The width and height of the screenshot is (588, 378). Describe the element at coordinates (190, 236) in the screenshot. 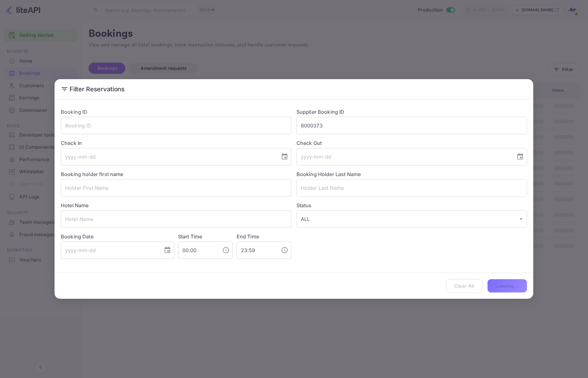

I see `label: Start Time` at that location.